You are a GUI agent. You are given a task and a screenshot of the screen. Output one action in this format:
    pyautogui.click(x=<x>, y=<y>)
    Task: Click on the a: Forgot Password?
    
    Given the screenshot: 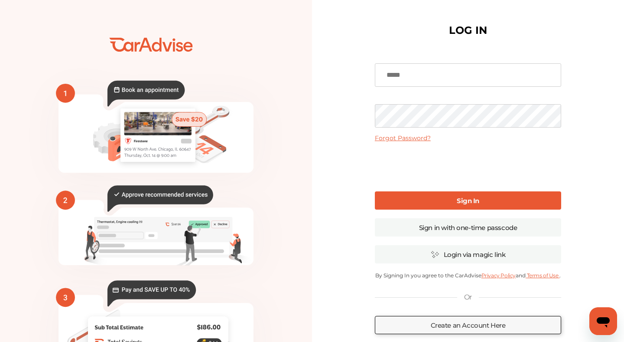 What is the action you would take?
    pyautogui.click(x=403, y=138)
    